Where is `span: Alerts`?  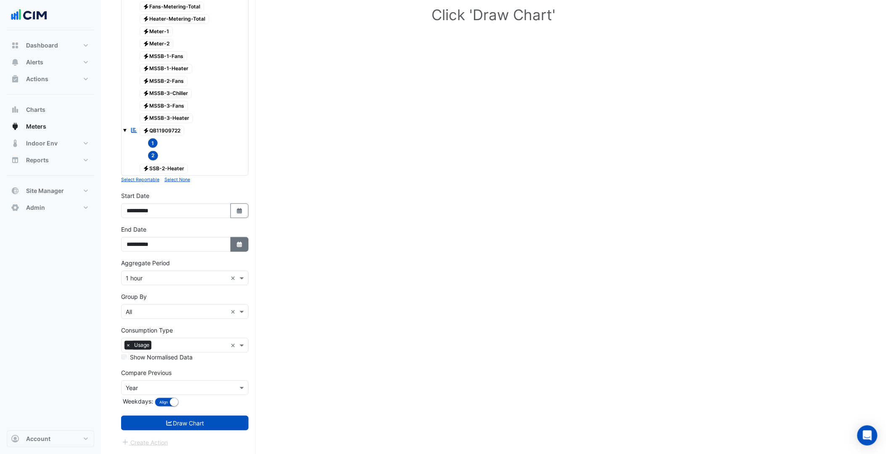
span: Alerts is located at coordinates (34, 62).